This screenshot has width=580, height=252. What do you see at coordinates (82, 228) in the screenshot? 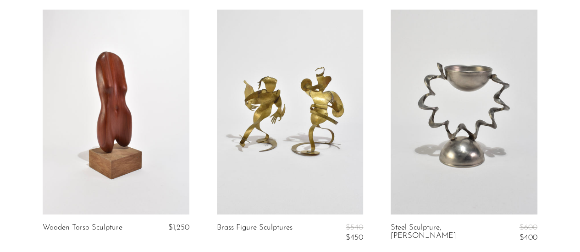
I see `a: Wooden Torso Sculpture` at bounding box center [82, 228].